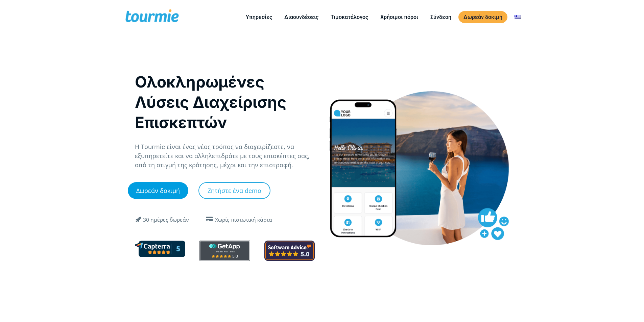 Image resolution: width=644 pixels, height=322 pixels. Describe the element at coordinates (259, 17) in the screenshot. I see `a: Υπηρεσίες` at that location.